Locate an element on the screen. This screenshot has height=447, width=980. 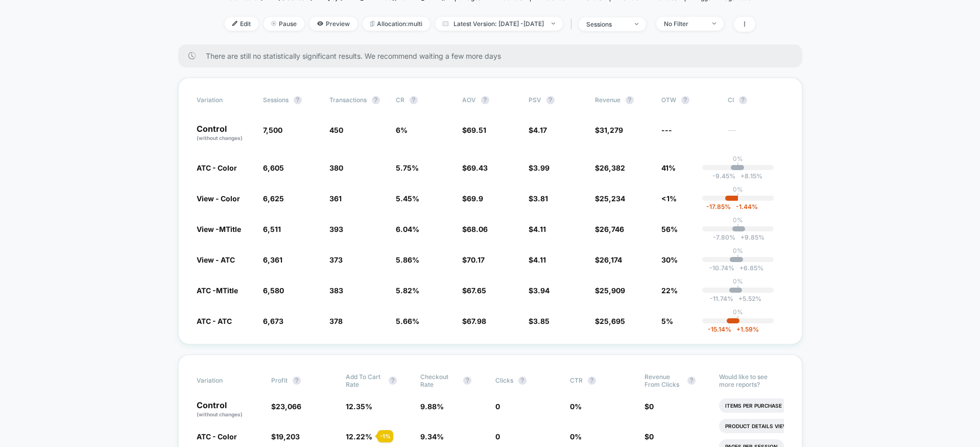
p: Control is located at coordinates (225, 133).